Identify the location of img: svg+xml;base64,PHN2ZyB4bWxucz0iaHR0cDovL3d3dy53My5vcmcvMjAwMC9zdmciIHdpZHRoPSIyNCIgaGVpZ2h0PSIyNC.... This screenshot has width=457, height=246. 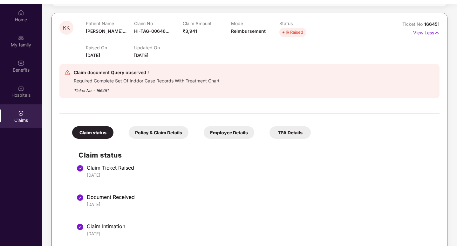
(67, 72).